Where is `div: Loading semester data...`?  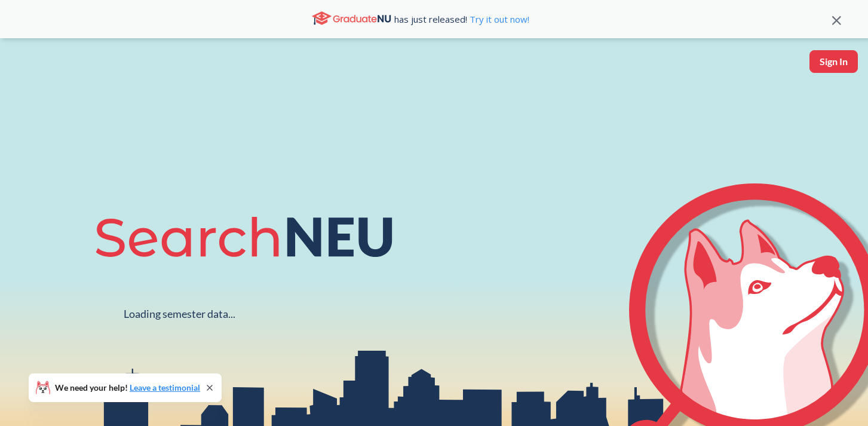
div: Loading semester data... is located at coordinates (179, 314).